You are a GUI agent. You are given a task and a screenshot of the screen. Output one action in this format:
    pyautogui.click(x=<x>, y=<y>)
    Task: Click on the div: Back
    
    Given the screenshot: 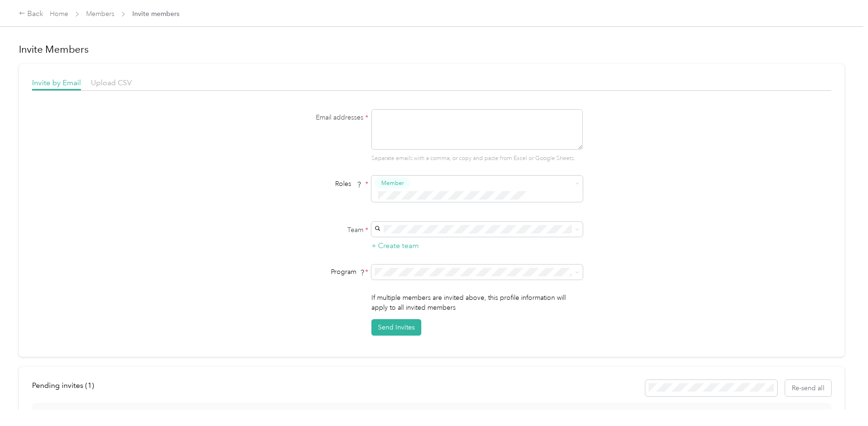 What is the action you would take?
    pyautogui.click(x=31, y=14)
    